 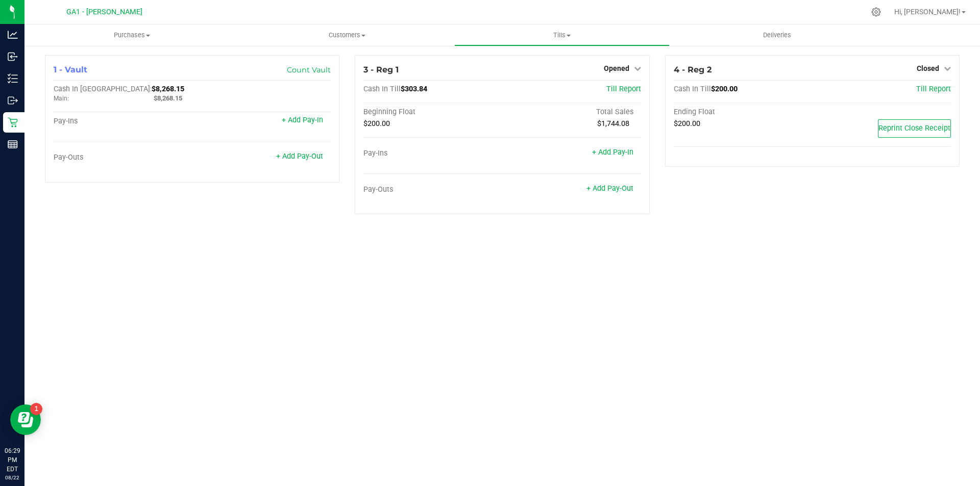 I want to click on span: Purchases, so click(x=132, y=35).